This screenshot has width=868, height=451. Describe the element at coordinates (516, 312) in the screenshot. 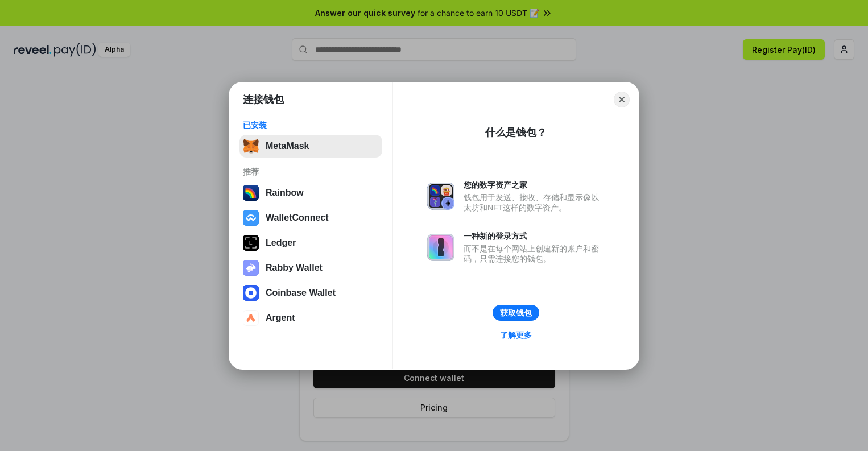

I see `button: 获取钱包` at that location.